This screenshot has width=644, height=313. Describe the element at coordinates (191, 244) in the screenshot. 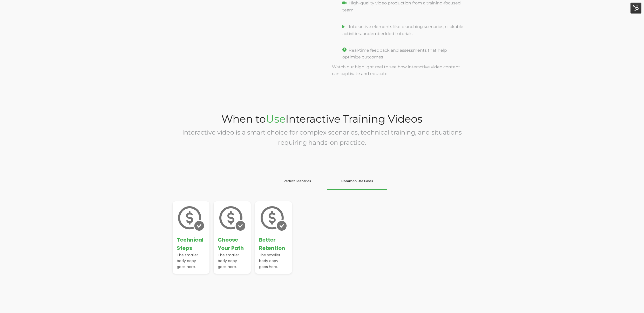

I see `div: Technical Steps` at that location.